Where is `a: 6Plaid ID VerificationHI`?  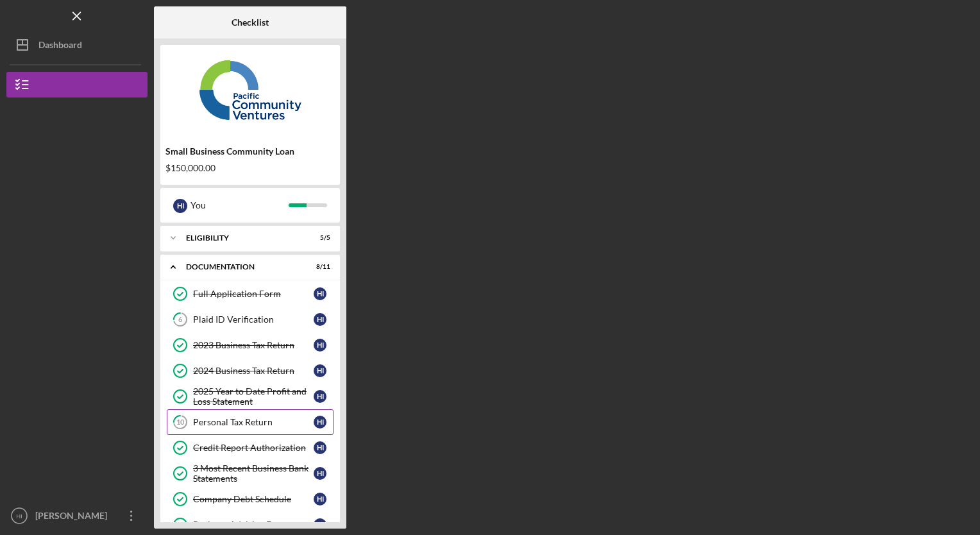
a: 6Plaid ID VerificationHI is located at coordinates (250, 320).